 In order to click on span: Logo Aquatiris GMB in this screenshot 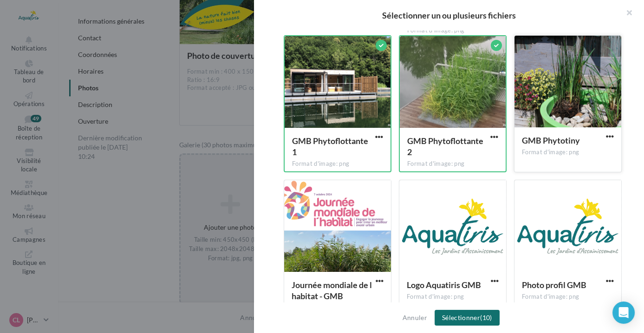, I will do `click(444, 285)`.